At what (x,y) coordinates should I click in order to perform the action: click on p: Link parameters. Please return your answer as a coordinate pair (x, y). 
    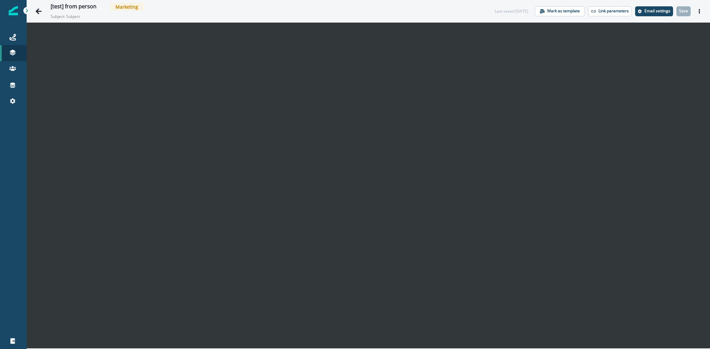
    Looking at the image, I should click on (613, 11).